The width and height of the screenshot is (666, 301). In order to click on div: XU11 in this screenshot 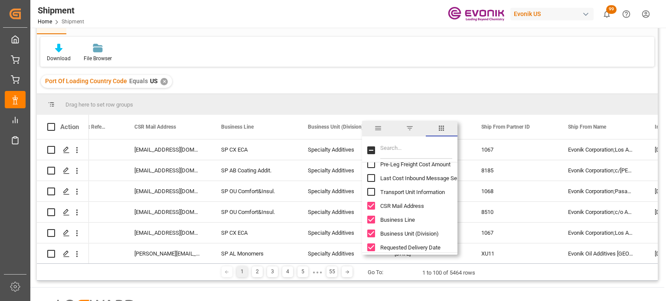, I will do `click(514, 254)`.